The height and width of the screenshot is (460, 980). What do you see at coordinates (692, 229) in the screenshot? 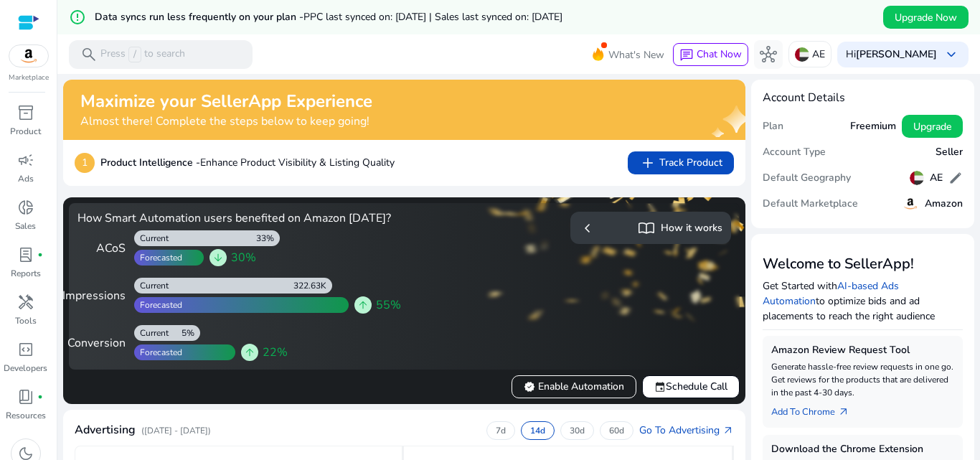
I see `h5: How it works` at bounding box center [692, 229].